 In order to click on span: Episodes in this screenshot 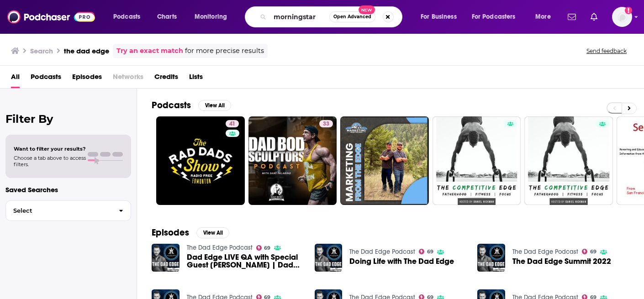, I will do `click(87, 79)`.